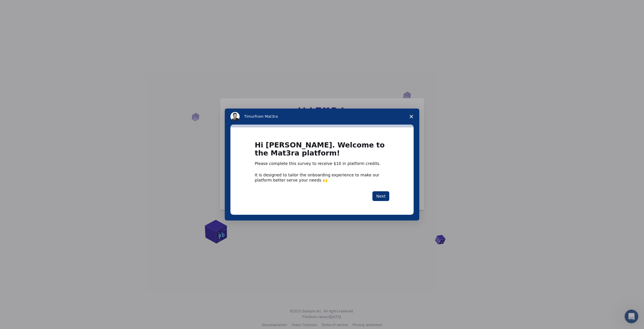  I want to click on span: Timur, so click(249, 116).